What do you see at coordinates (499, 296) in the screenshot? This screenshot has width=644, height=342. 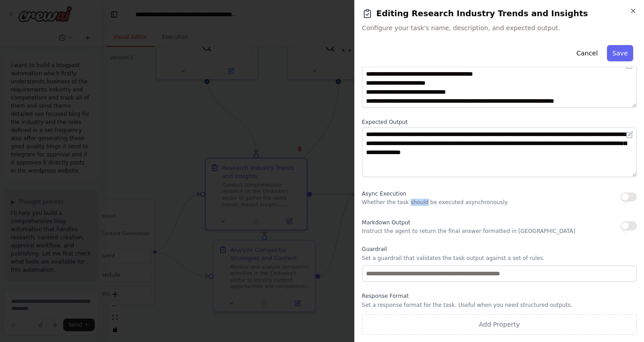 I see `label: Response Format` at bounding box center [499, 296].